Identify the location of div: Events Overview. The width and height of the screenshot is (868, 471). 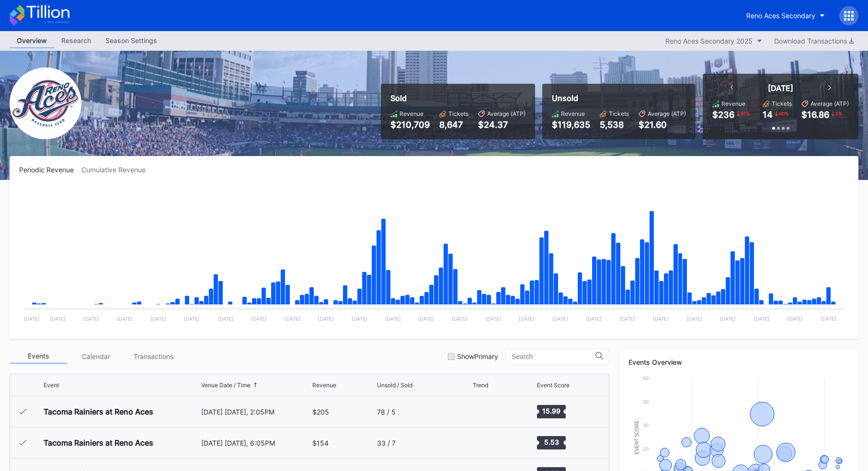
(739, 362).